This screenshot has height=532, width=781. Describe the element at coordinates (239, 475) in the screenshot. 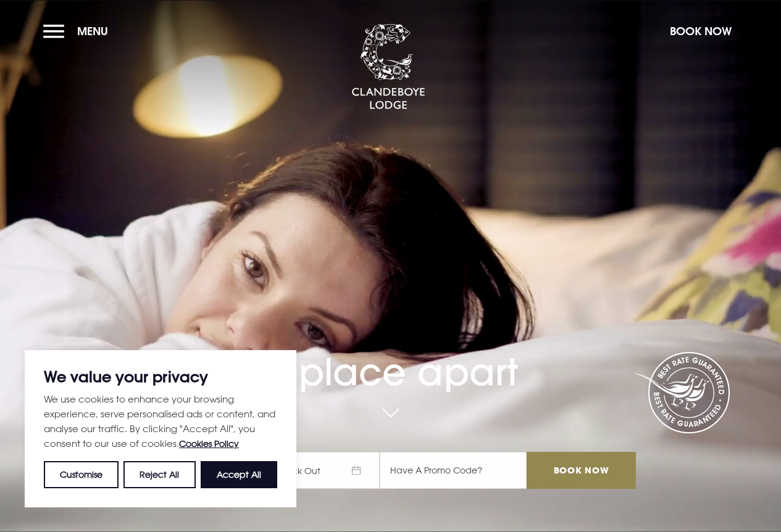

I see `button: Accept All` at that location.